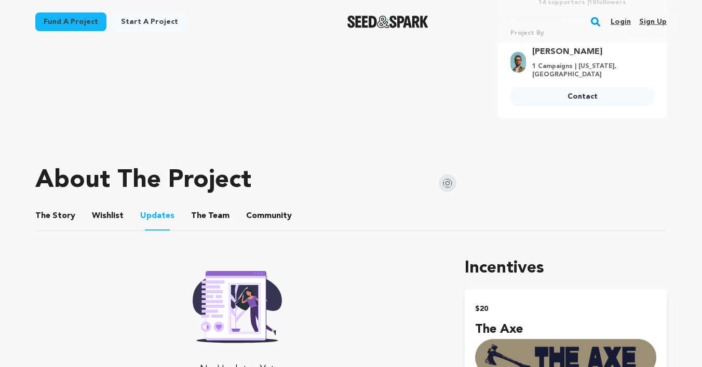  I want to click on h4: The Axe, so click(565, 330).